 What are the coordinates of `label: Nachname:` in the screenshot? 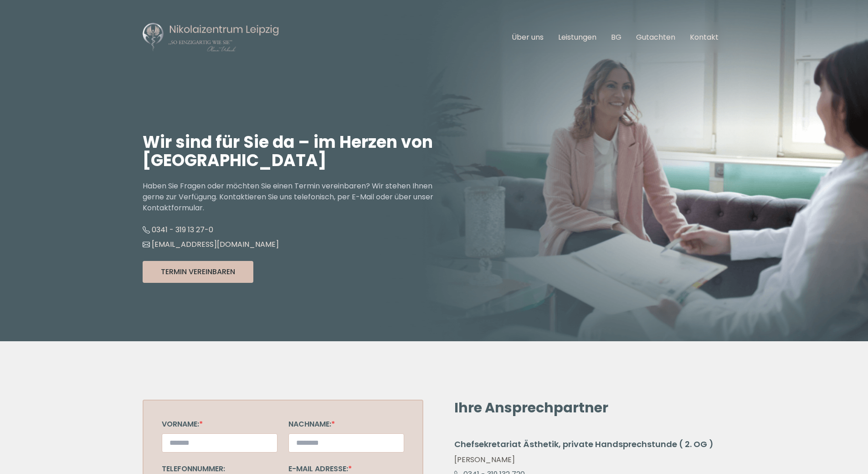 It's located at (312, 423).